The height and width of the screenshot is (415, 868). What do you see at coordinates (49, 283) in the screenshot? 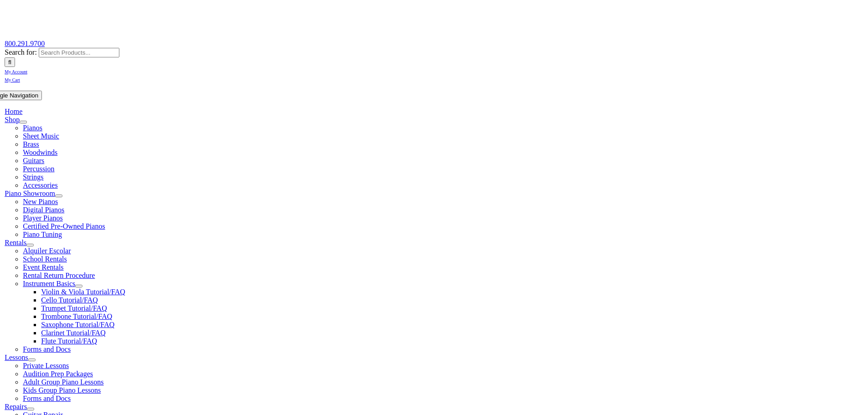
I see `a: Instrument Basics` at bounding box center [49, 283].